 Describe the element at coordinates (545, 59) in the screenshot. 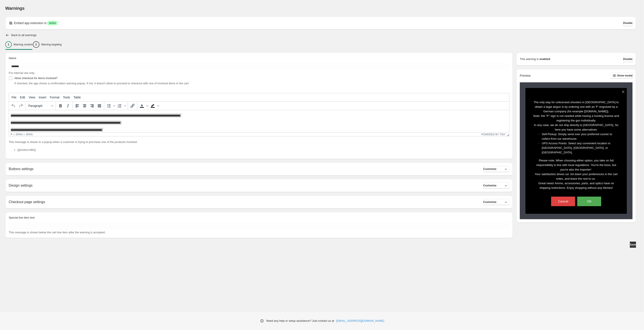

I see `strong: enabled` at that location.